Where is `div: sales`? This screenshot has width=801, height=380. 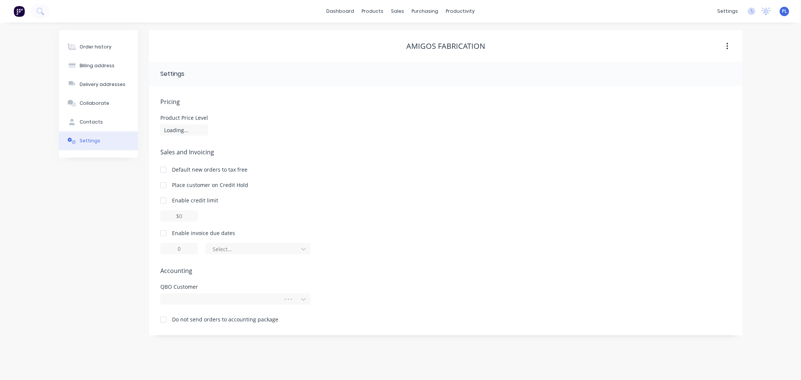
div: sales is located at coordinates (397, 11).